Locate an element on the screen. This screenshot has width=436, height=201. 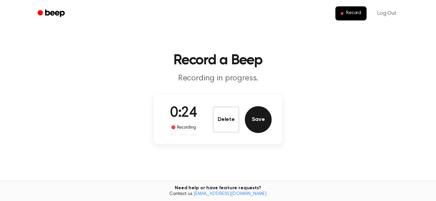
button: Delete Audio Record is located at coordinates (226, 120).